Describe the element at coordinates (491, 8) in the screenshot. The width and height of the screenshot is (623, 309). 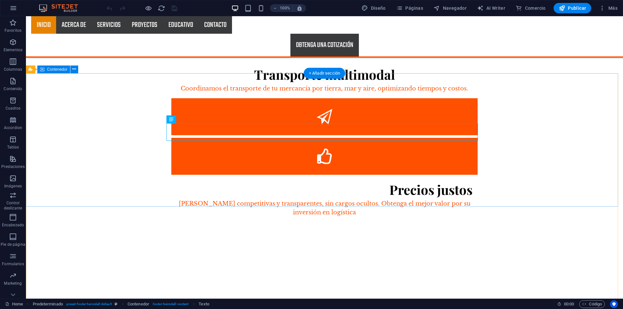
I see `button: AI Writer` at that location.